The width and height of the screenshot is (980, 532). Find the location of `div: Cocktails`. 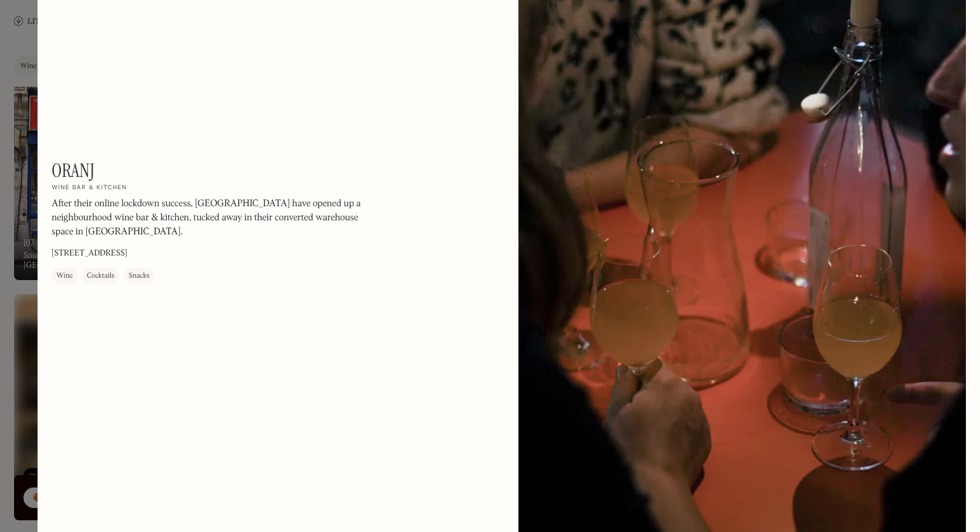

div: Cocktails is located at coordinates (101, 276).